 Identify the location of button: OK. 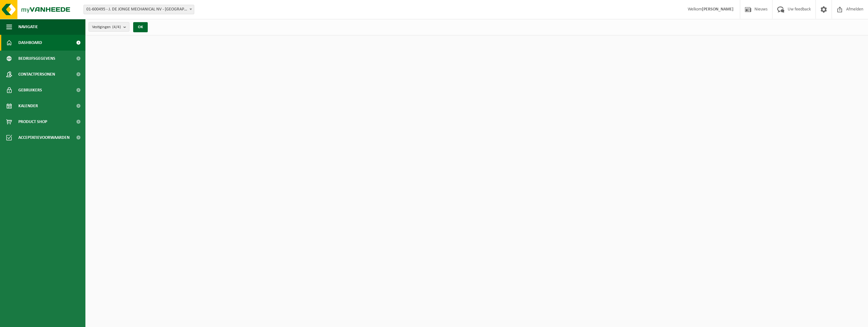
(141, 27).